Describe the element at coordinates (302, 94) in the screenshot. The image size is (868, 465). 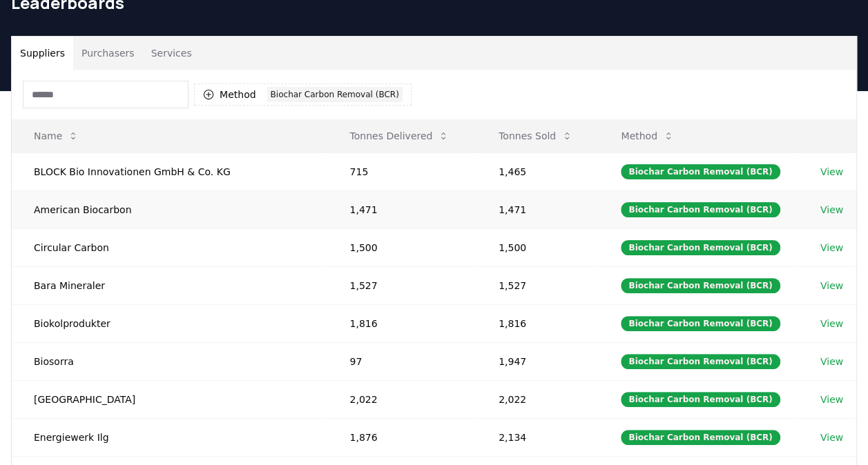
I see `button: MethodBiochar Carbon Removal (BCR)` at that location.